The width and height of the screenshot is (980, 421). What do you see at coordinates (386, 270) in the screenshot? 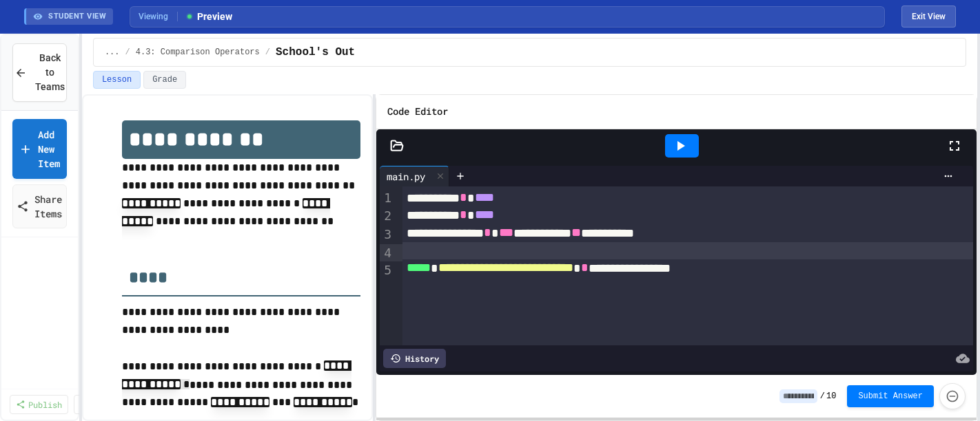
I see `div: 5` at bounding box center [386, 270].